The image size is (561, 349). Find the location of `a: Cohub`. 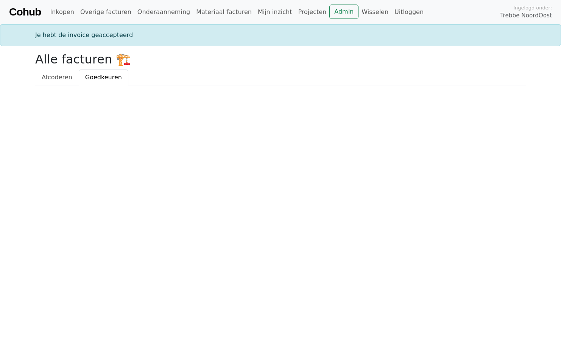

a: Cohub is located at coordinates (25, 12).